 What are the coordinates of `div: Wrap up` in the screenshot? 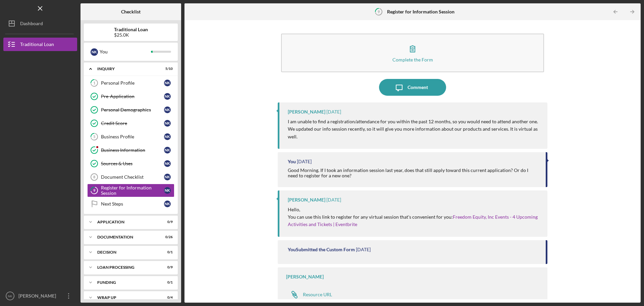 It's located at (126, 297).